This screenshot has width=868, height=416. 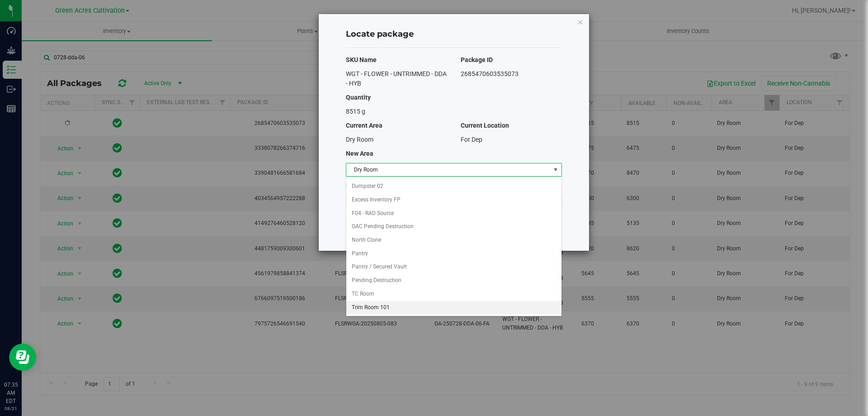 What do you see at coordinates (454, 34) in the screenshot?
I see `h4: Locate package` at bounding box center [454, 34].